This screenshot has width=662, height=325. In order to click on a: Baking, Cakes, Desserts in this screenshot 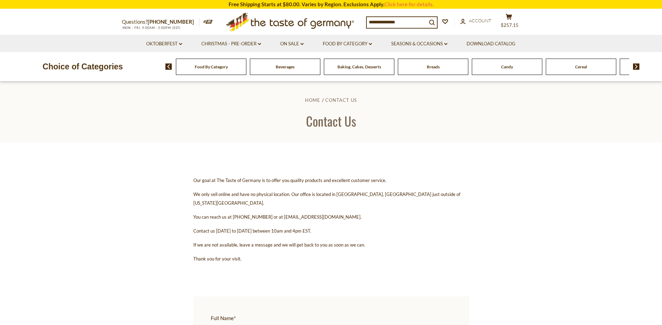, I will do `click(359, 67)`.